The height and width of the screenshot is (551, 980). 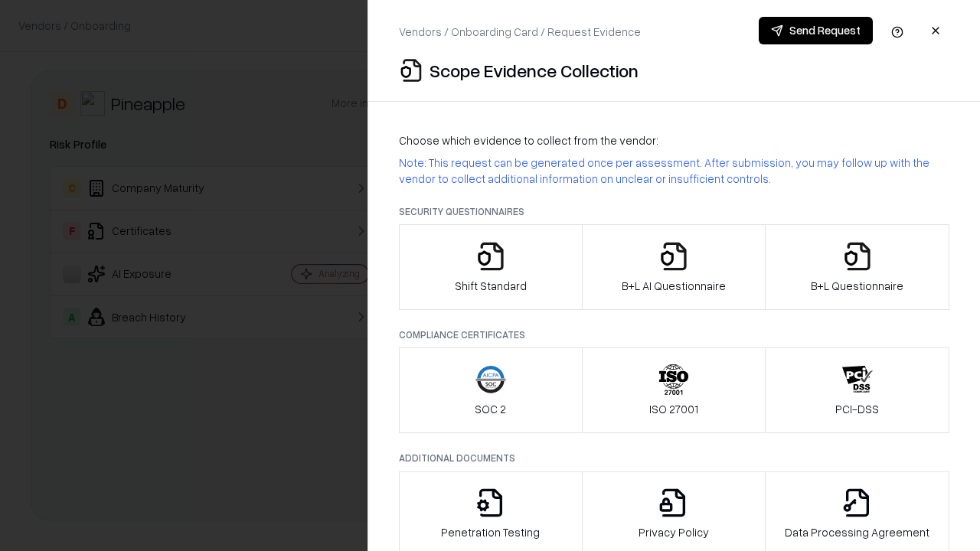 What do you see at coordinates (674, 532) in the screenshot?
I see `p: Privacy Policy` at bounding box center [674, 532].